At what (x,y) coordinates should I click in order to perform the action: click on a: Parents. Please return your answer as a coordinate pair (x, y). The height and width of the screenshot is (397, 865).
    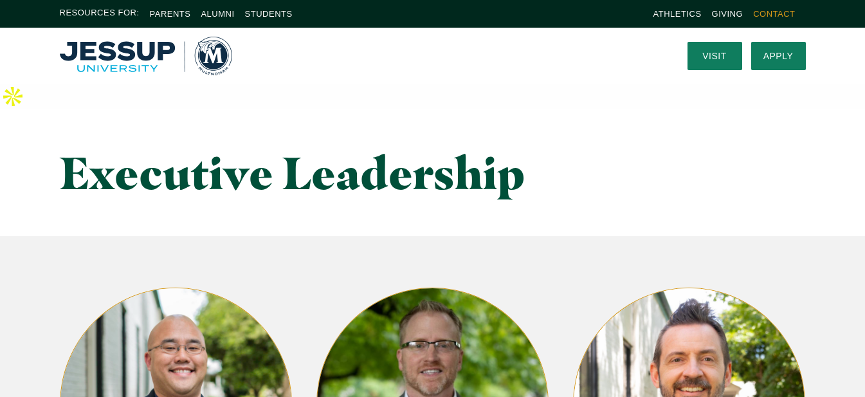
    Looking at the image, I should click on (171, 14).